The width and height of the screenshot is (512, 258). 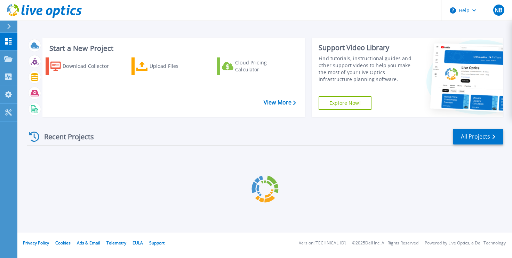 I want to click on a: View More, so click(x=280, y=102).